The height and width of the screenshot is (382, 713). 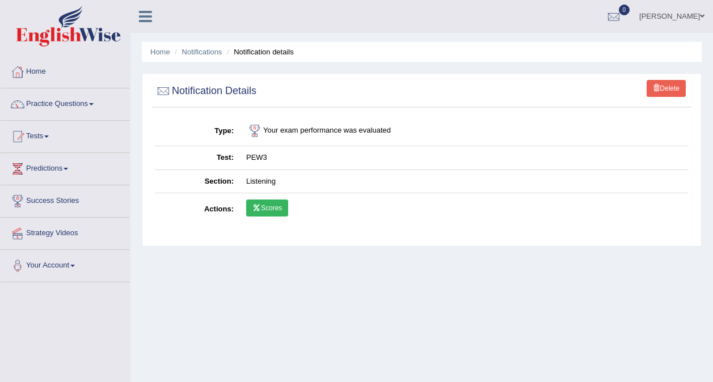 I want to click on th: Type, so click(x=197, y=131).